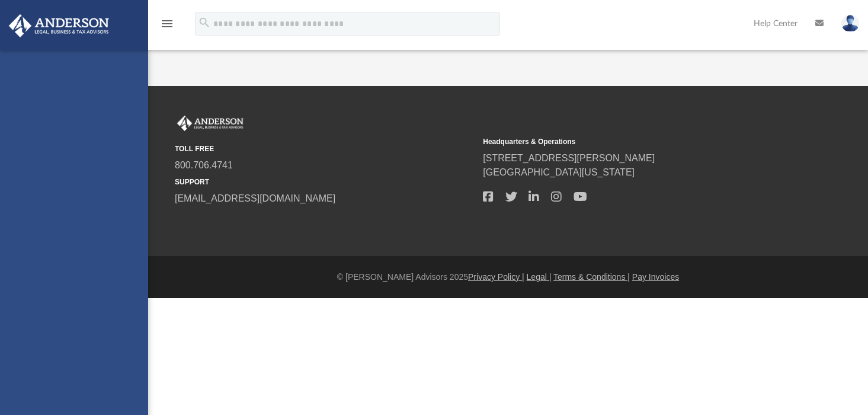  What do you see at coordinates (167, 27) in the screenshot?
I see `a: menu` at bounding box center [167, 27].